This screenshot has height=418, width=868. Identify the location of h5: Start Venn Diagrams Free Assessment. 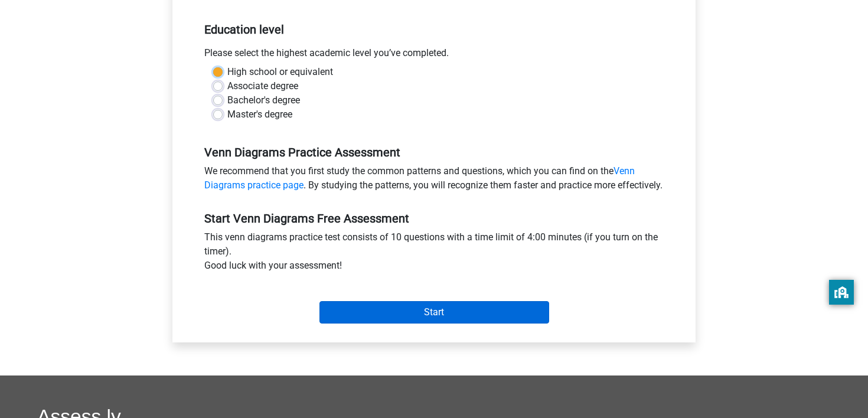
(434, 218).